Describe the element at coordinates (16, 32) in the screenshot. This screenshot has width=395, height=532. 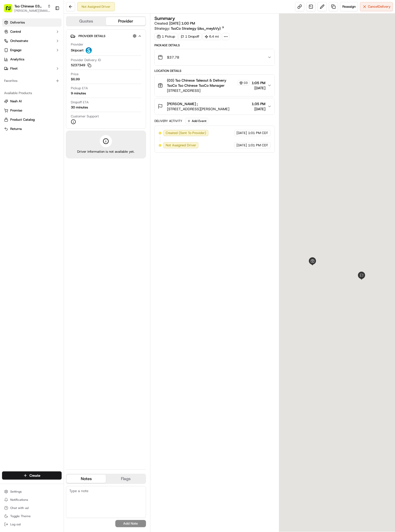
I see `span: Control` at that location.